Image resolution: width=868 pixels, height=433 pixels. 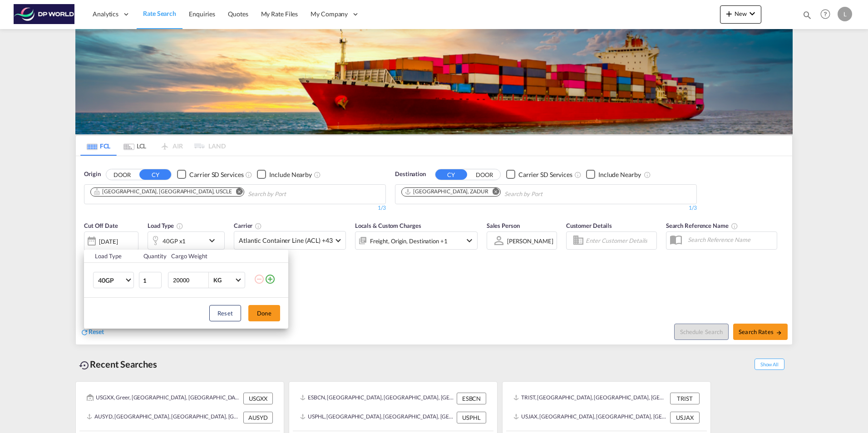 I want to click on th: Load Type, so click(x=111, y=256).